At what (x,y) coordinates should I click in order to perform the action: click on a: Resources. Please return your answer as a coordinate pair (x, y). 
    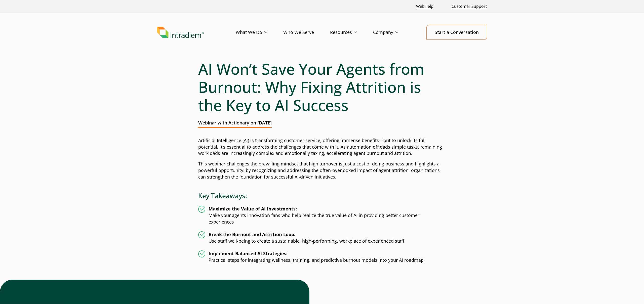
    Looking at the image, I should click on (351, 33).